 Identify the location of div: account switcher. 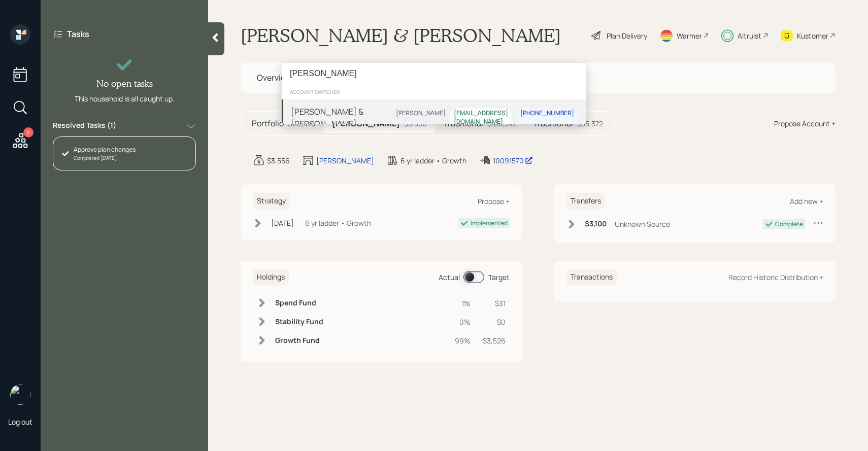
(434, 92).